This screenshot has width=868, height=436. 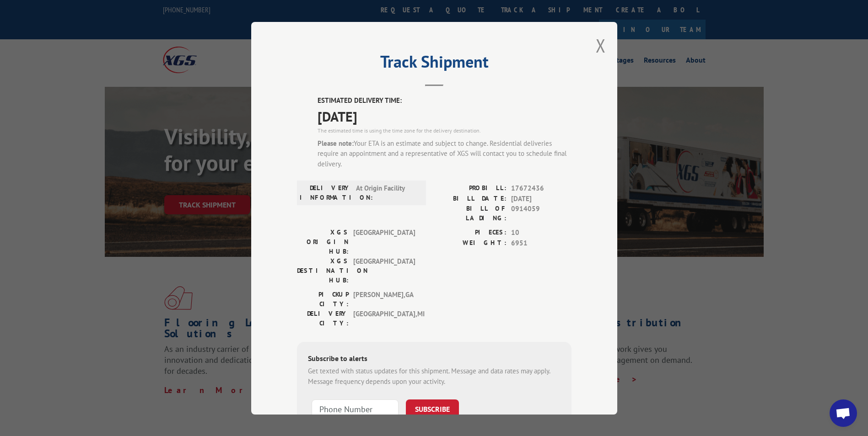 What do you see at coordinates (325, 193) in the screenshot?
I see `label: DELIVERY INFORMATION:` at bounding box center [325, 193].